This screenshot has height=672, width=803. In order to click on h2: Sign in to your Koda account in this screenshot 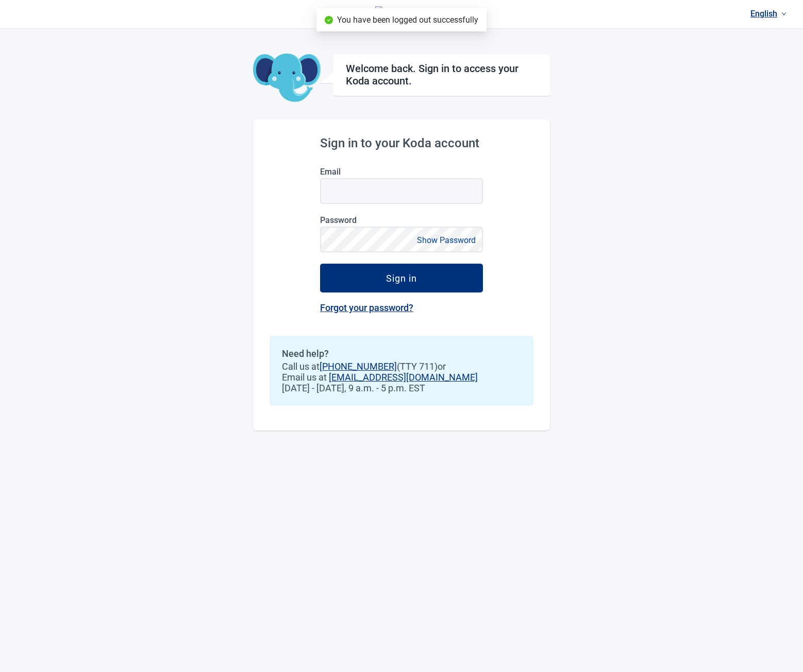, I will do `click(402, 143)`.